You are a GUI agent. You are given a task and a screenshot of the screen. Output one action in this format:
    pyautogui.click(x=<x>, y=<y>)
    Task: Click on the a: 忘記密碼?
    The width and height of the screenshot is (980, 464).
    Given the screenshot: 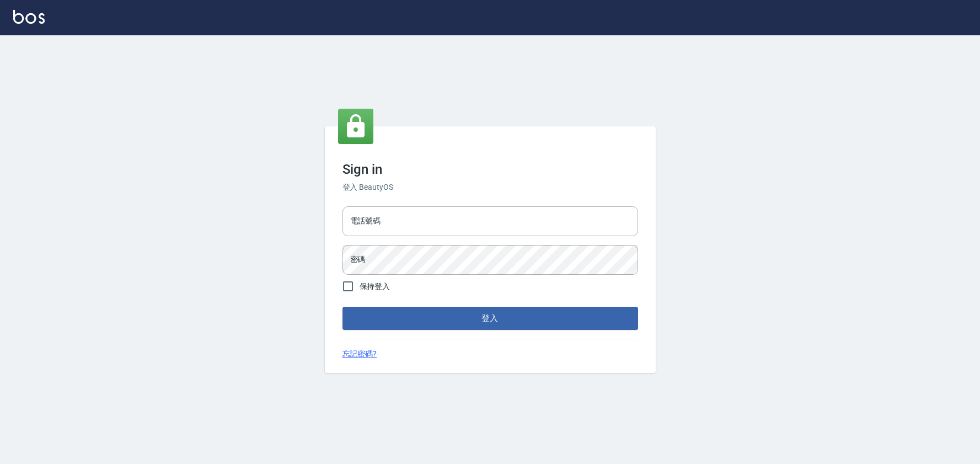 What is the action you would take?
    pyautogui.click(x=360, y=354)
    